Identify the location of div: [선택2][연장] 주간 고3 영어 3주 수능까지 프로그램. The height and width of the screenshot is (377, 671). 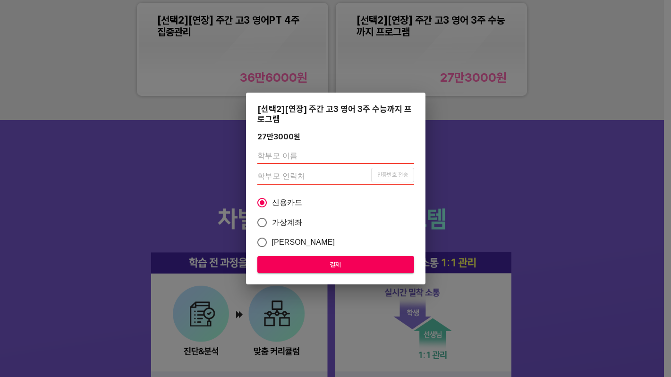
(336, 114).